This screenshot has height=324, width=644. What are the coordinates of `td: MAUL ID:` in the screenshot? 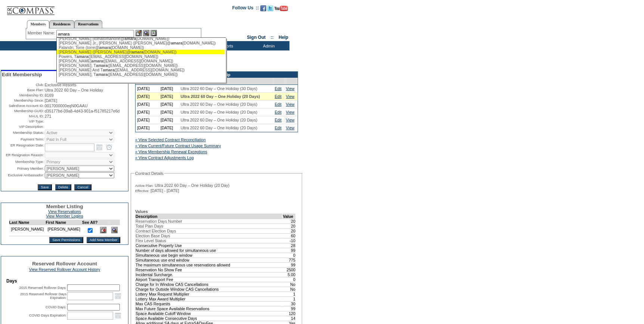 It's located at (23, 116).